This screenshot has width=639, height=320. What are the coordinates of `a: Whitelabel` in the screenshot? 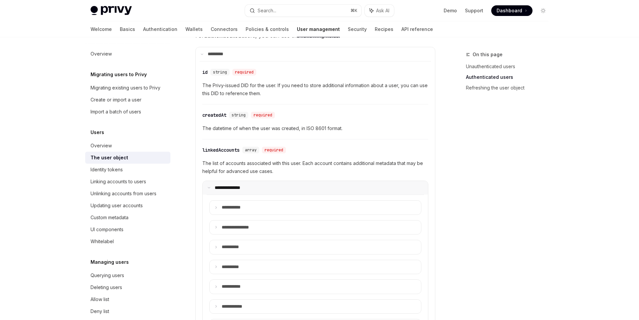 It's located at (128, 242).